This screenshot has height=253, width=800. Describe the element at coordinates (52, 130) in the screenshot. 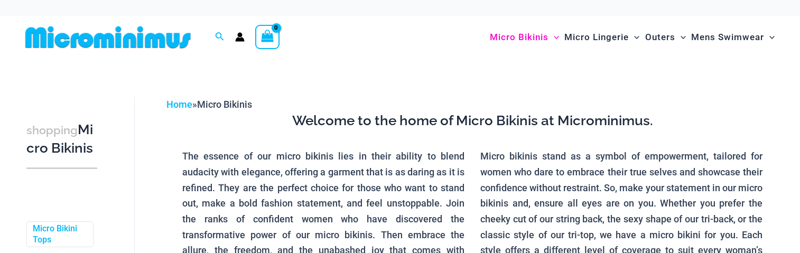

I see `span: shopping` at that location.